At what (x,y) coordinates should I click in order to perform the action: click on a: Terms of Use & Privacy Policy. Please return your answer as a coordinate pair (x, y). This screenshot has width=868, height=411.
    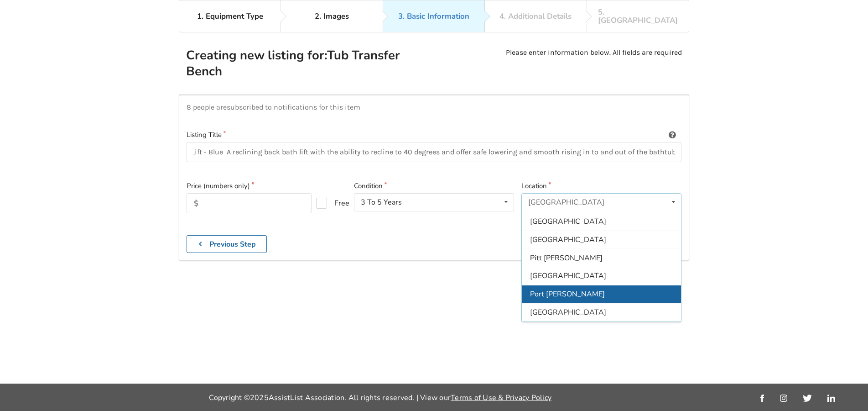
    Looking at the image, I should click on (501, 398).